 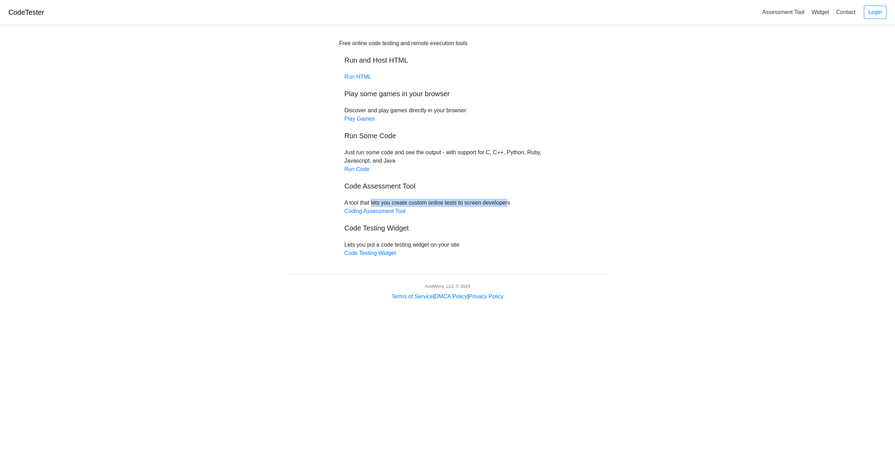 What do you see at coordinates (783, 12) in the screenshot?
I see `a: Assessment Tool` at bounding box center [783, 12].